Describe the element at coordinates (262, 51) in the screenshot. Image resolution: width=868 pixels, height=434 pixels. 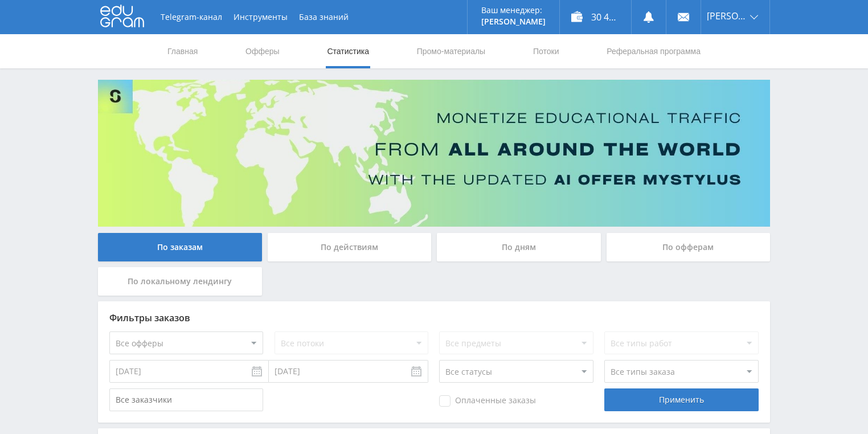
I see `a: Офферы` at that location.